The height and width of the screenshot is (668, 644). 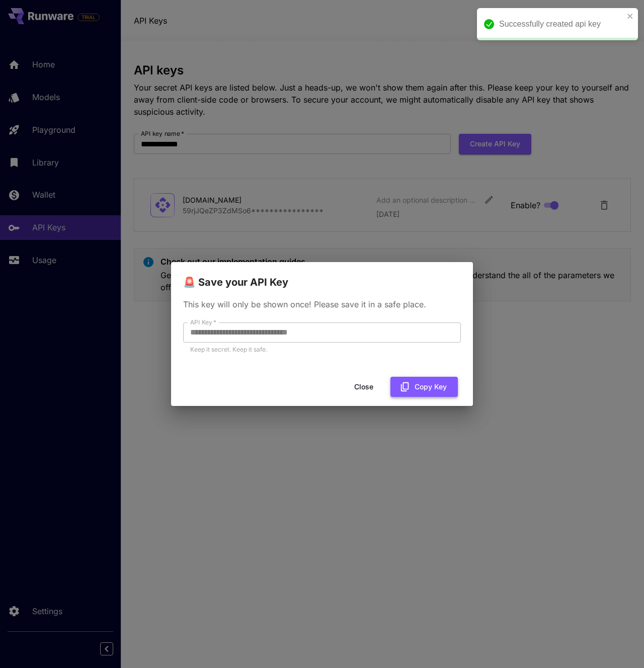 I want to click on button: close, so click(x=630, y=16).